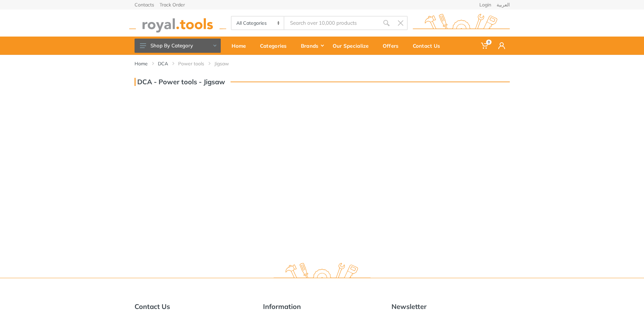 The width and height of the screenshot is (644, 311). I want to click on a: العربية, so click(503, 5).